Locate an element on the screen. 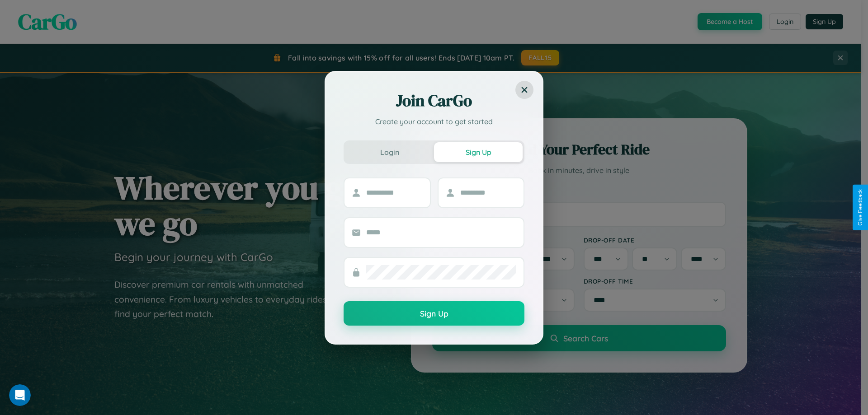  h2: Join CarGo is located at coordinates (434, 100).